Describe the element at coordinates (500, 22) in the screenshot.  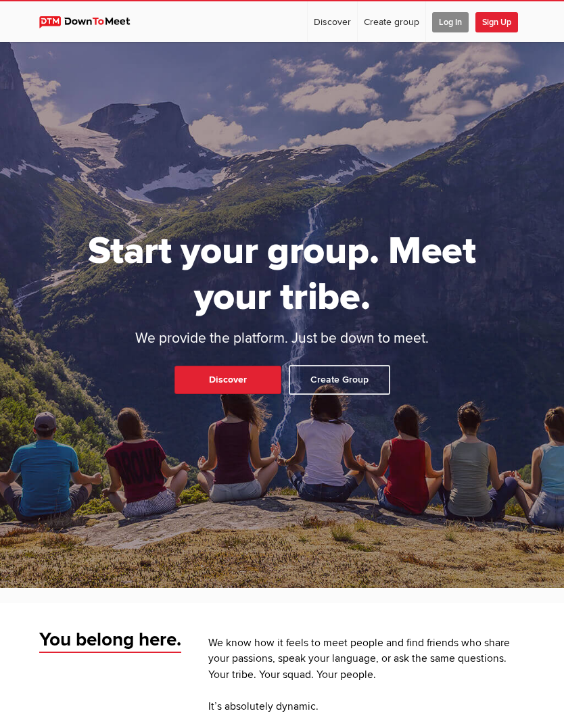
I see `a: Sign Up` at that location.